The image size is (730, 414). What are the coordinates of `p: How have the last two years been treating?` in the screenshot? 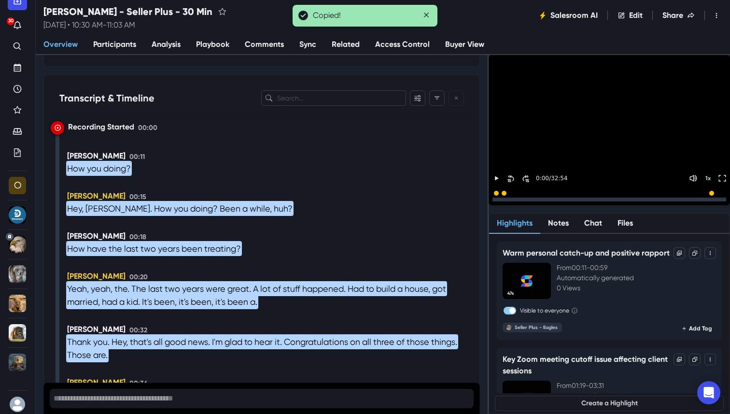 It's located at (154, 248).